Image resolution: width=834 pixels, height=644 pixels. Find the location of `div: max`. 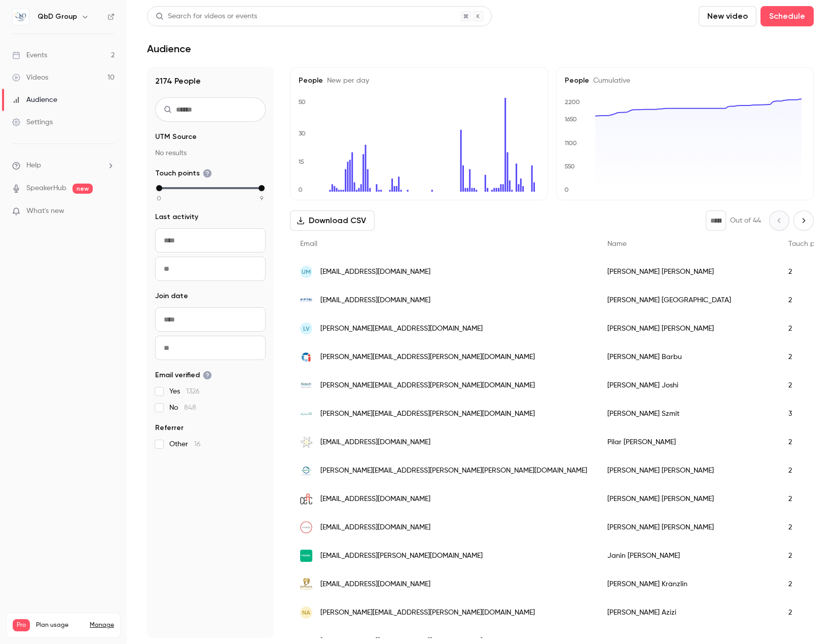

div: max is located at coordinates (262, 188).